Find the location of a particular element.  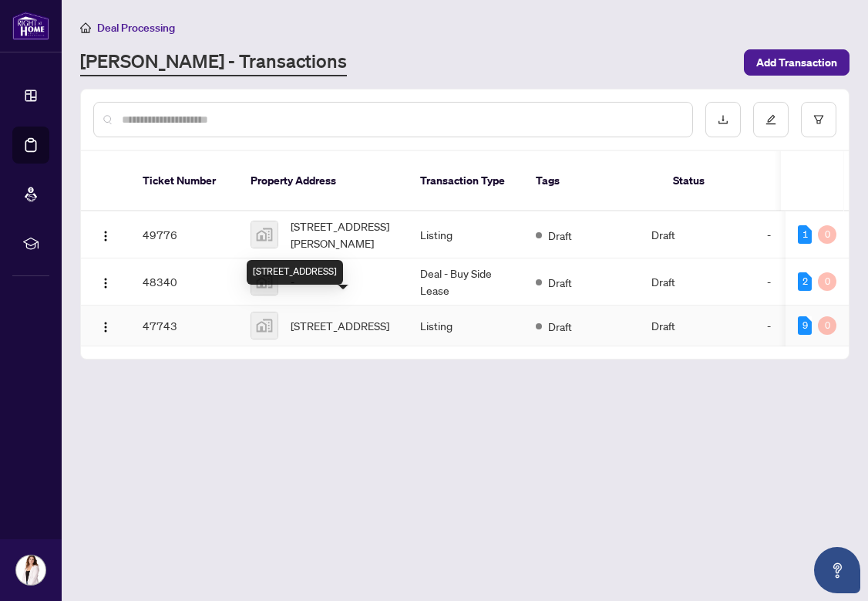

span: filter is located at coordinates (819, 120).